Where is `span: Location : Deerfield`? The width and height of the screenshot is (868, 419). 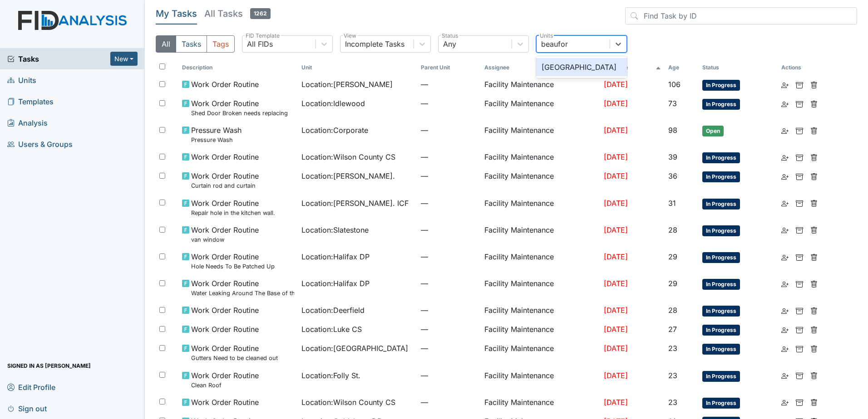
span: Location : Deerfield is located at coordinates (333, 310).